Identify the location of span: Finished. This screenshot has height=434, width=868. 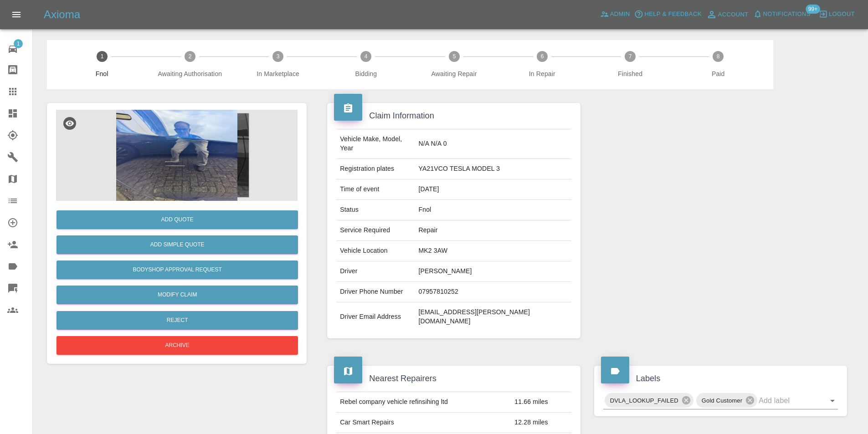
(630, 73).